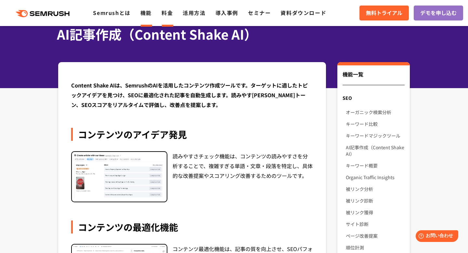 The width and height of the screenshot is (468, 253). I want to click on div: コンテンツの最適化機能, so click(192, 227).